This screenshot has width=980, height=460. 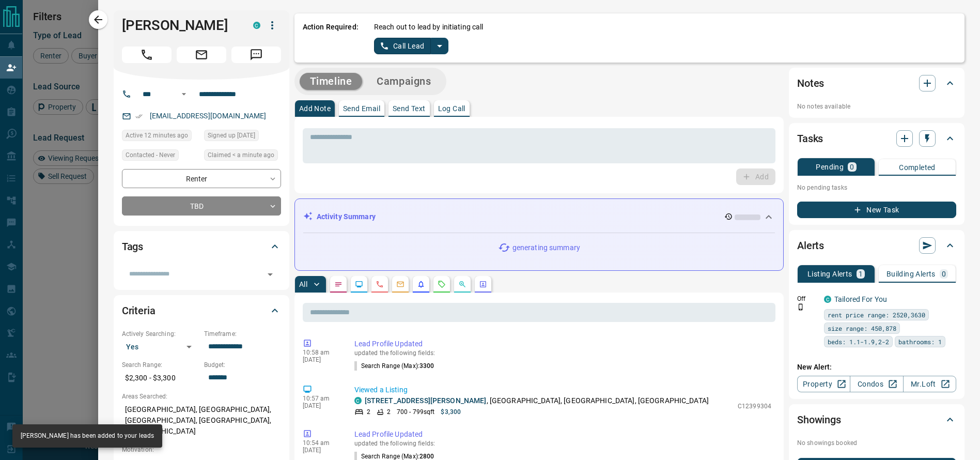 I want to click on div: Tags, so click(x=201, y=246).